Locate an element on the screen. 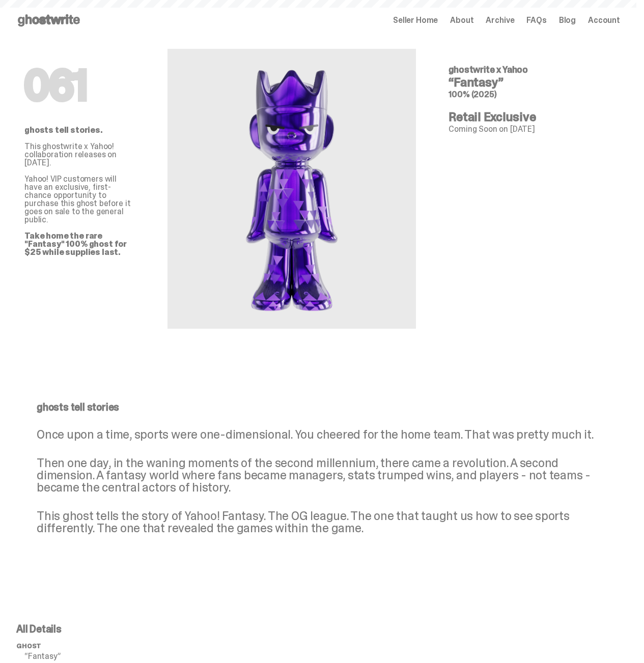 The height and width of the screenshot is (663, 644). span: ghostwrite x Yahoo is located at coordinates (489, 70).